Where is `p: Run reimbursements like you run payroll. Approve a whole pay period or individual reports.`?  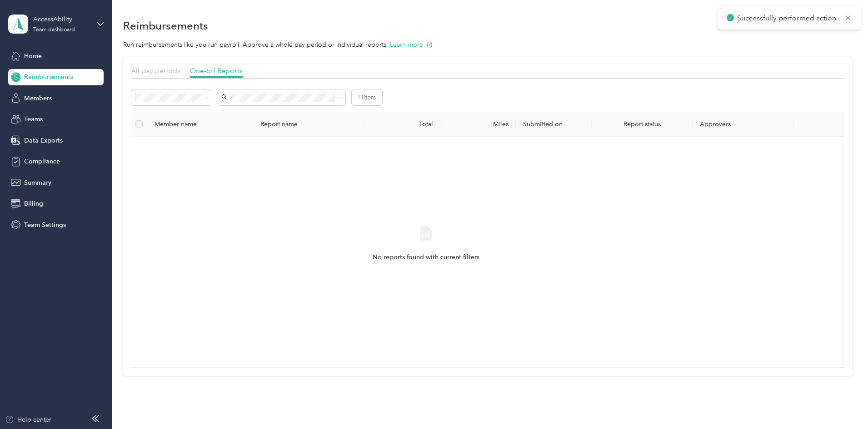 p: Run reimbursements like you run payroll. Approve a whole pay period or individual reports. is located at coordinates (487, 45).